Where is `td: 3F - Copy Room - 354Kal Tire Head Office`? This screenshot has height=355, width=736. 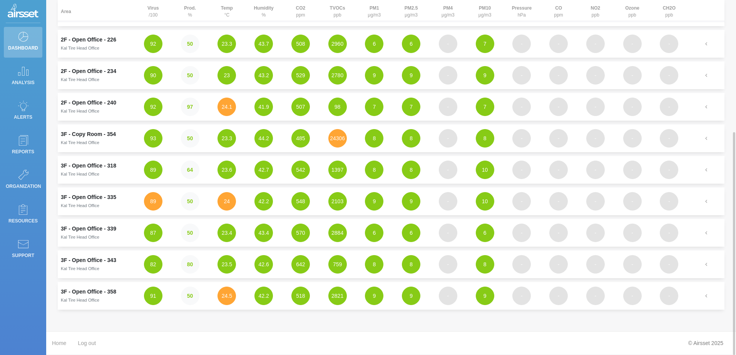 td: 3F - Copy Room - 354Kal Tire Head Office is located at coordinates (96, 138).